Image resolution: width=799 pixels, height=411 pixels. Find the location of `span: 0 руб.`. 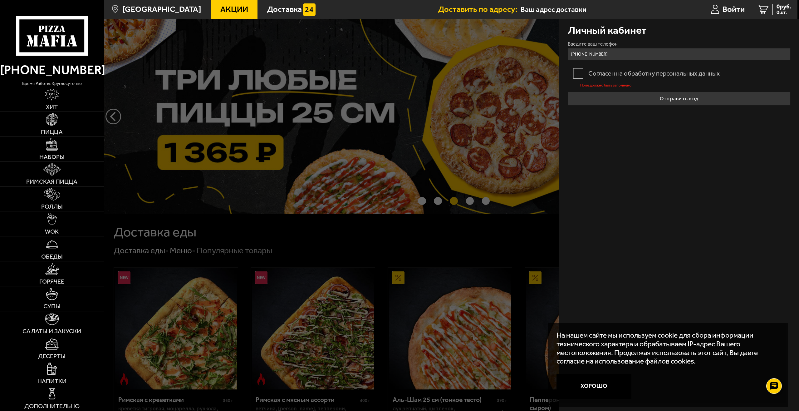

span: 0 руб. is located at coordinates (784, 7).